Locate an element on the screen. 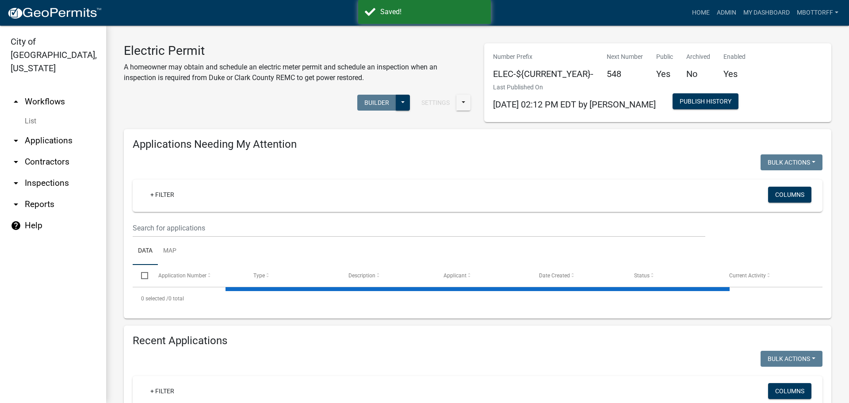  span: Current Activity is located at coordinates (748, 276).